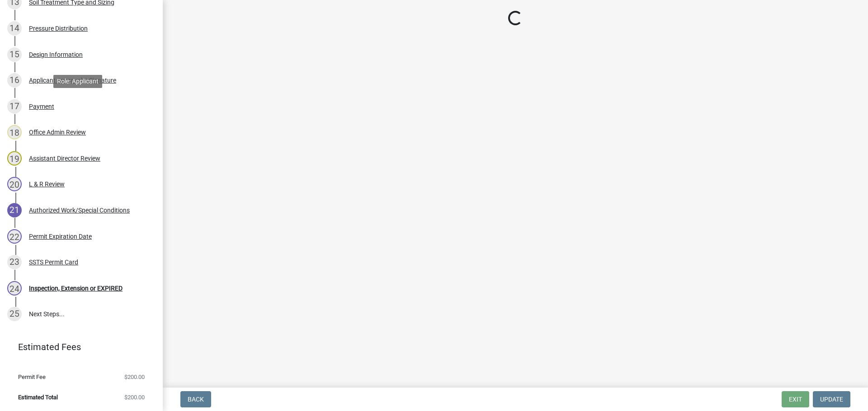  I want to click on div: Payment, so click(41, 107).